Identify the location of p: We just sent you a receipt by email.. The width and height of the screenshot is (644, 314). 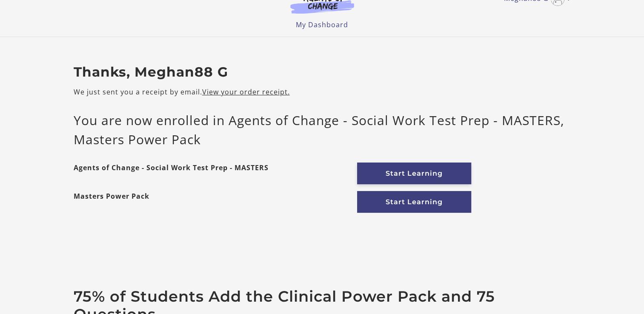
(322, 92).